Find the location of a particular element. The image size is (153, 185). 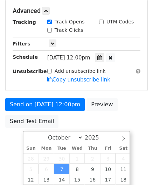

a: Copy unsubscribe link is located at coordinates (79, 80).